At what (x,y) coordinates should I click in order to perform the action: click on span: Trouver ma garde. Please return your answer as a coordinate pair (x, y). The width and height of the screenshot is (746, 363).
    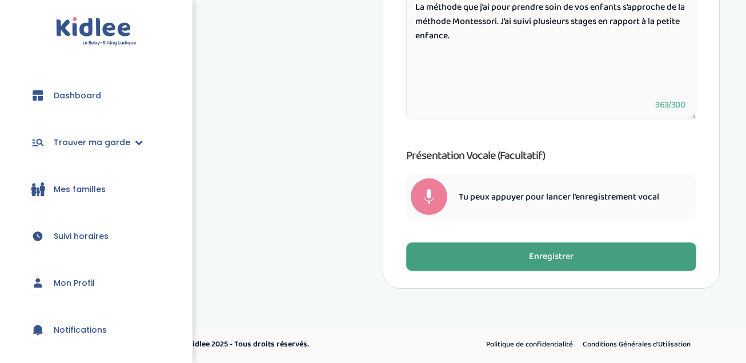
    Looking at the image, I should click on (92, 142).